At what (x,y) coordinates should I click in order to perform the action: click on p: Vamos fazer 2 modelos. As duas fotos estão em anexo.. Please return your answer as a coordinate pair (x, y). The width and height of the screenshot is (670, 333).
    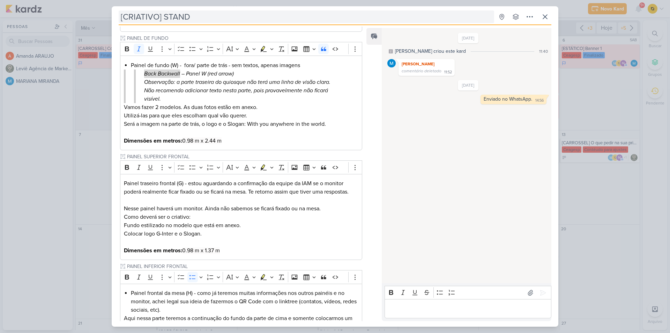
    Looking at the image, I should click on (241, 107).